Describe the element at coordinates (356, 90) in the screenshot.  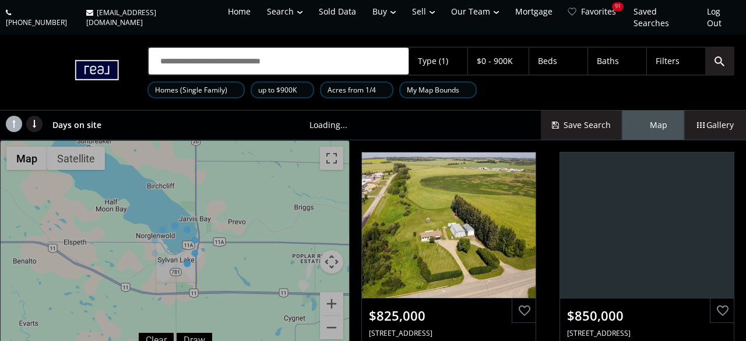
I see `div: Acres from 1/4` at that location.